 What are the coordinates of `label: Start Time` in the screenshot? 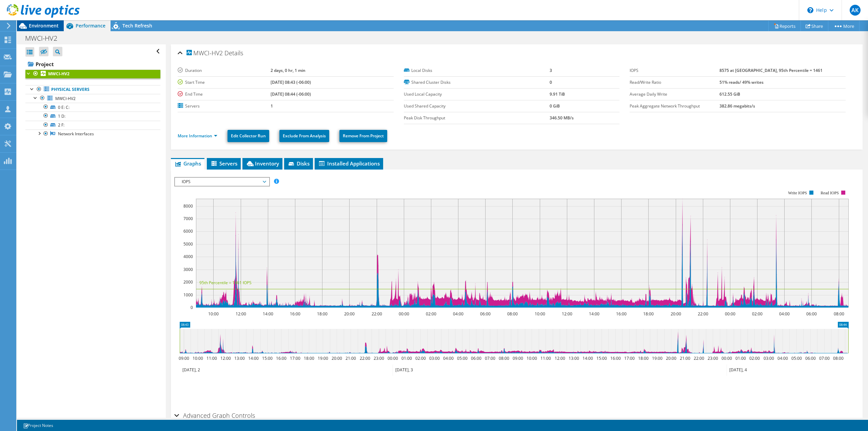 It's located at (224, 82).